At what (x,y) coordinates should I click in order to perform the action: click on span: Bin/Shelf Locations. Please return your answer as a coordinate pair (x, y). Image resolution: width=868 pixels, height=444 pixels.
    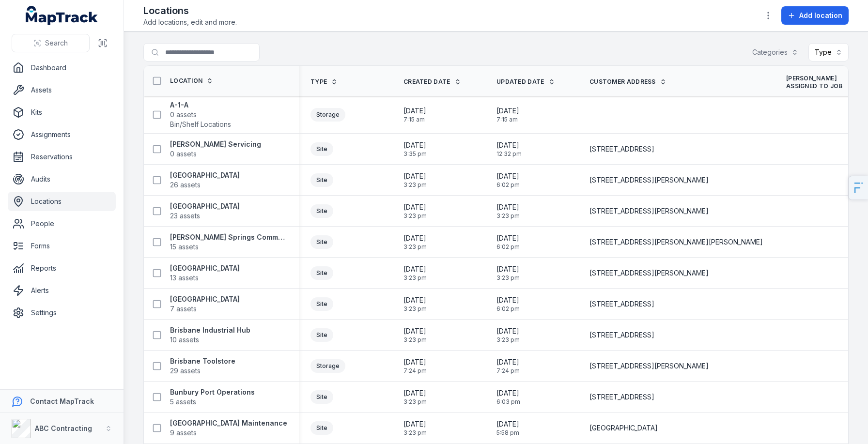
    Looking at the image, I should click on (200, 124).